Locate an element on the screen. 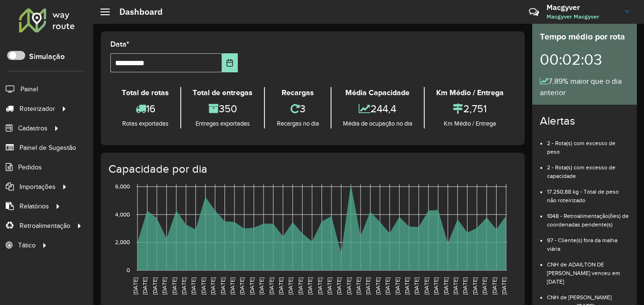 The height and width of the screenshot is (305, 644). span: Roteirizador is located at coordinates (37, 108).